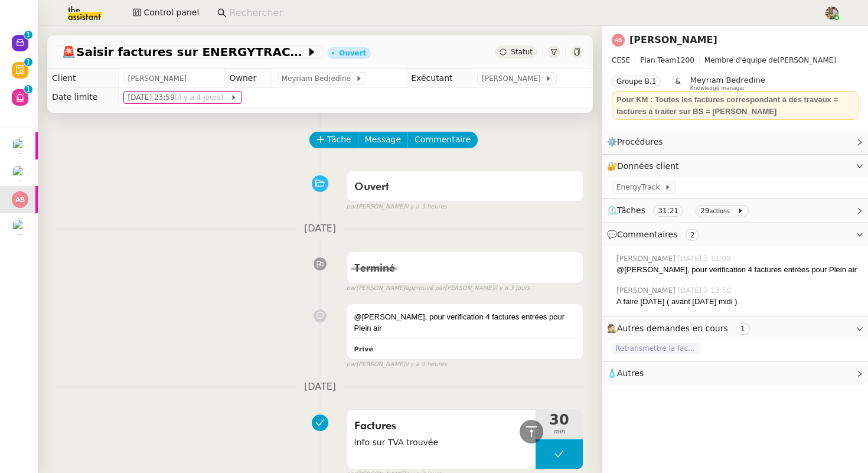 This screenshot has width=868, height=473. What do you see at coordinates (166, 13) in the screenshot?
I see `button: Control panel` at bounding box center [166, 13].